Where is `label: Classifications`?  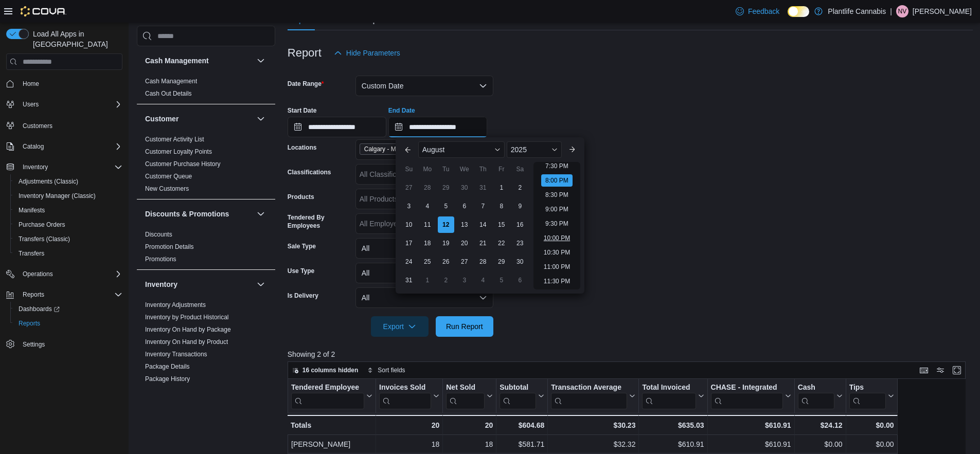 label: Classifications is located at coordinates (310, 172).